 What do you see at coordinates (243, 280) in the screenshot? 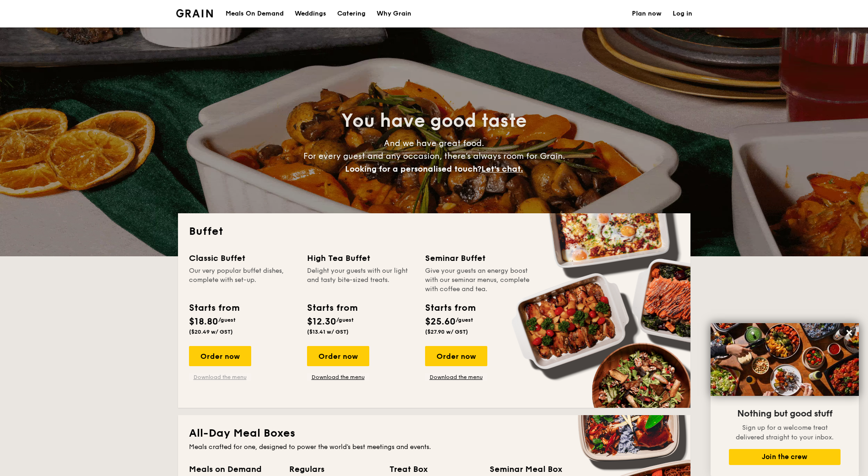
I see `div: Our very popular buffet dishes, complete with set-up.` at bounding box center [243, 280].